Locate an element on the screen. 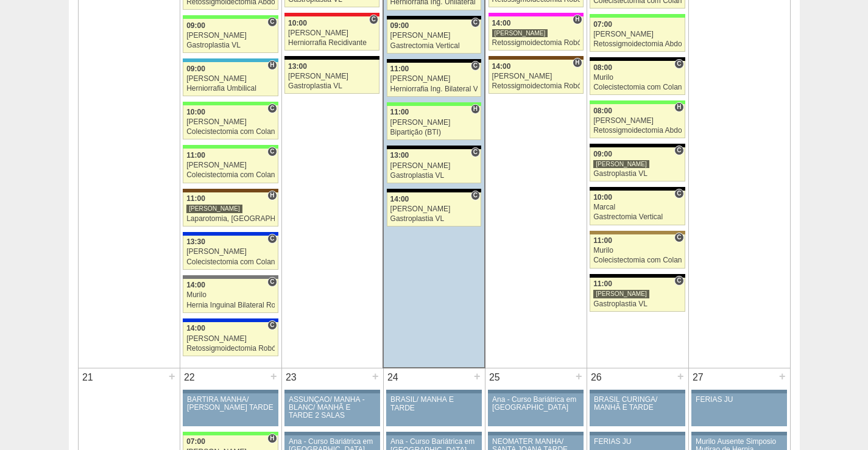 This screenshot has width=868, height=450. div: Key: Oswaldo Cruz Paulista is located at coordinates (637, 232).